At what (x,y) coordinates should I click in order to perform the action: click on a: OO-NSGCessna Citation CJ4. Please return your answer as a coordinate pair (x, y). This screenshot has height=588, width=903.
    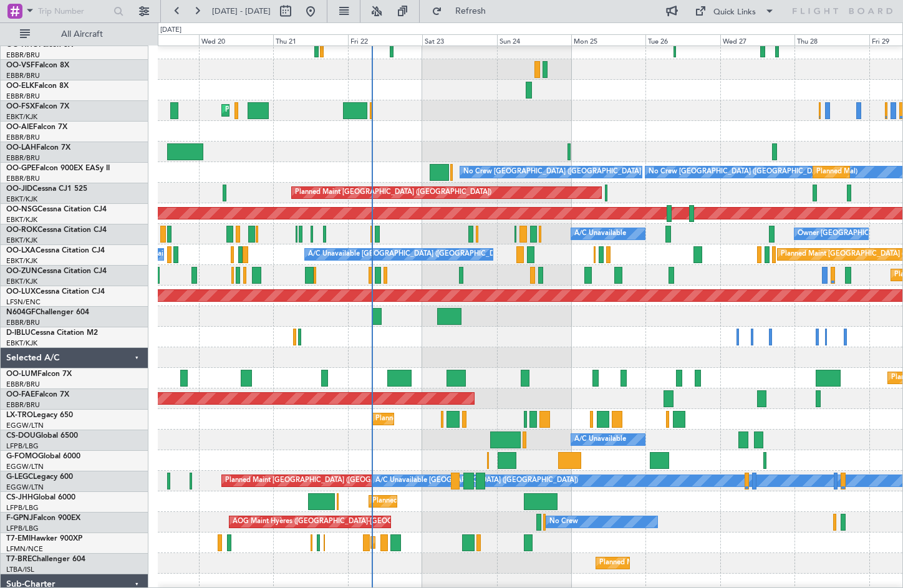
    Looking at the image, I should click on (56, 209).